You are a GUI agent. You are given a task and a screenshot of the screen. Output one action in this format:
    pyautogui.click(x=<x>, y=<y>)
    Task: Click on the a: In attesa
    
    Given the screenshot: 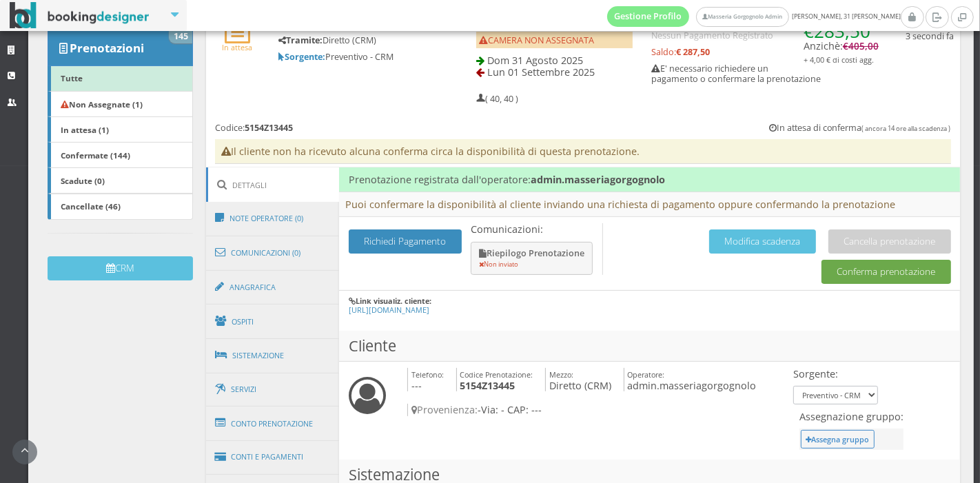 What is the action you would take?
    pyautogui.click(x=238, y=41)
    